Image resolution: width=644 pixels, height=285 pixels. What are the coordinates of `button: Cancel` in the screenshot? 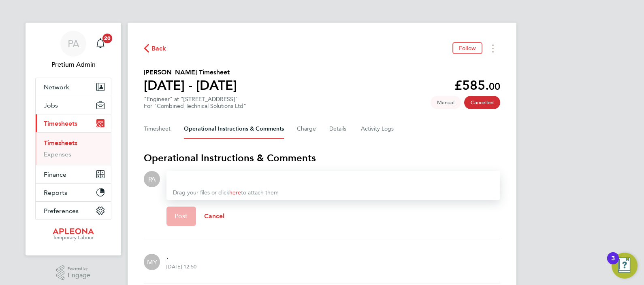 It's located at (214, 216).